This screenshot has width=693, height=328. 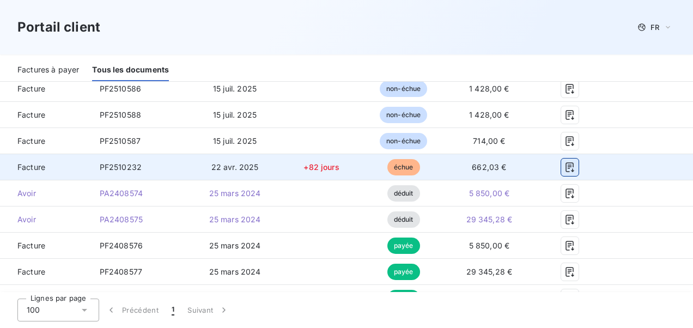 What do you see at coordinates (120, 141) in the screenshot?
I see `span: PF2510587` at bounding box center [120, 141].